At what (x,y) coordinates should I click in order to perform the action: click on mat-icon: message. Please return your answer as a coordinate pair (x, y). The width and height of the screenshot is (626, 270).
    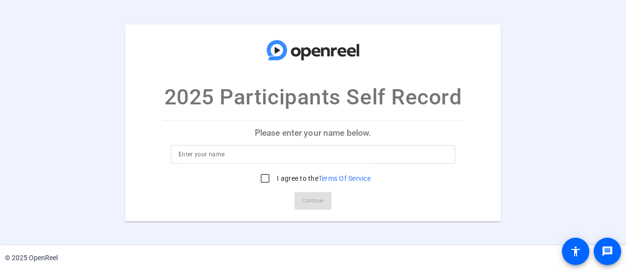
    Looking at the image, I should click on (608, 251).